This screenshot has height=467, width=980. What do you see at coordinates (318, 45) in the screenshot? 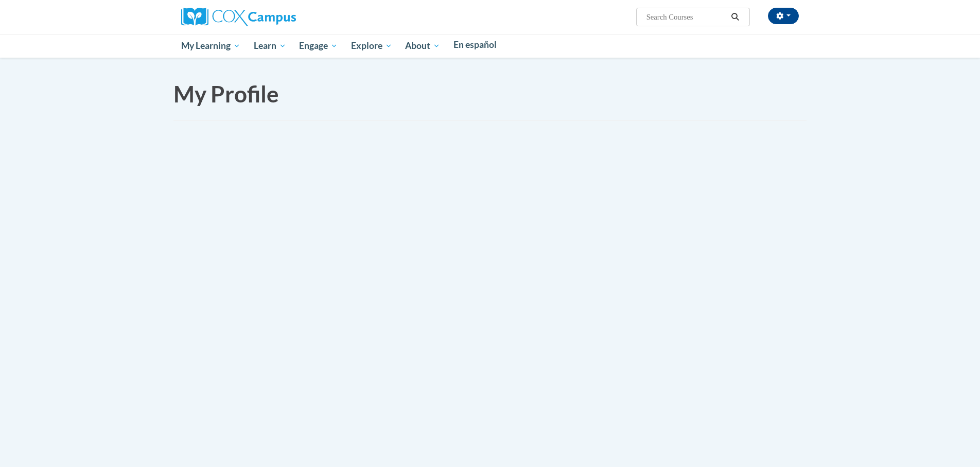
I see `a: Engage` at bounding box center [318, 45].